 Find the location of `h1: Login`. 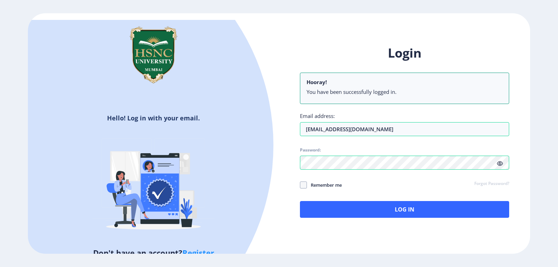

h1: Login is located at coordinates (404, 53).